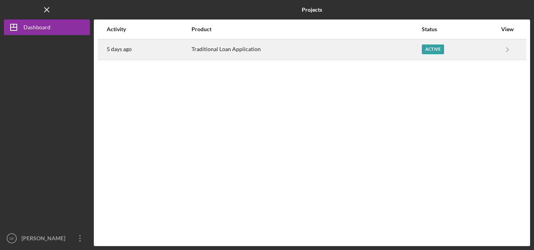 Image resolution: width=534 pixels, height=250 pixels. Describe the element at coordinates (12, 239) in the screenshot. I see `text: SF` at that location.